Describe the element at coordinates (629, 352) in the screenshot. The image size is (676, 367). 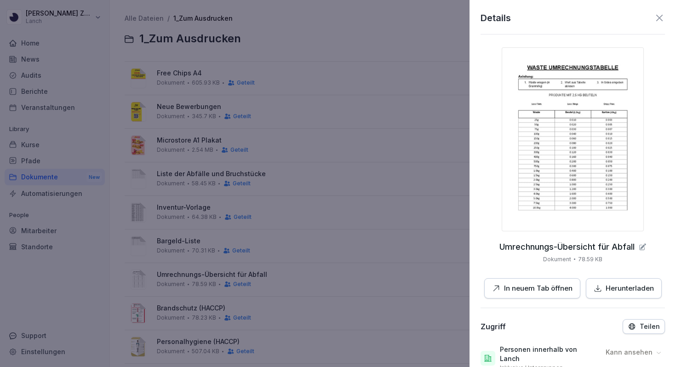
I see `p: Kann ansehen` at that location.